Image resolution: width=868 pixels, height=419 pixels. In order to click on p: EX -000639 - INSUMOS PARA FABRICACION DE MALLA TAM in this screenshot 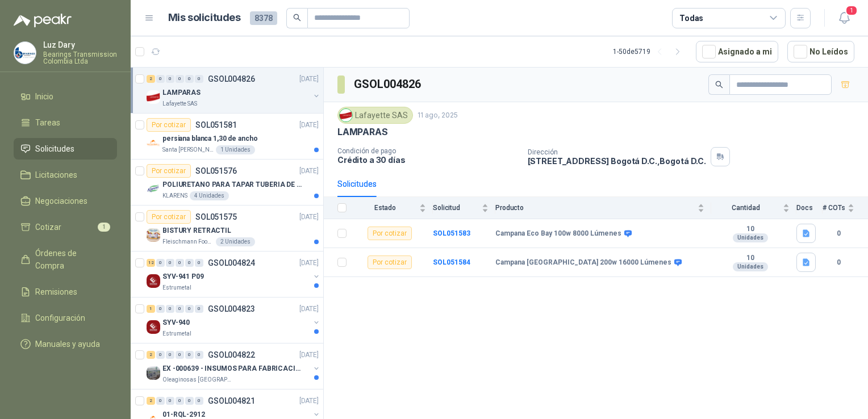, I will do `click(233, 368)`.